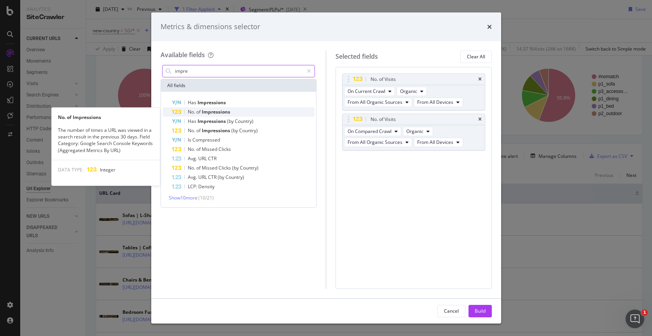  What do you see at coordinates (414, 132) in the screenshot?
I see `div: No. of VisitstimesOn Compared CrawlOrganicFrom All Organic SourcesFrom All Devices` at bounding box center [414, 132].